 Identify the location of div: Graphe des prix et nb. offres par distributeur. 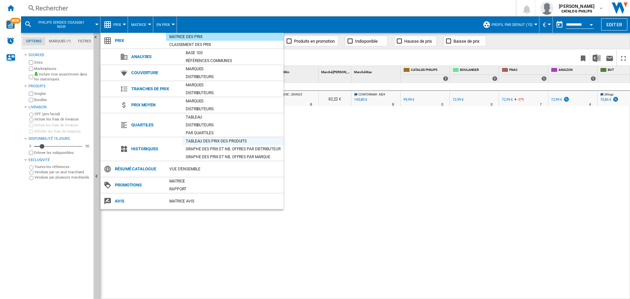
(233, 149).